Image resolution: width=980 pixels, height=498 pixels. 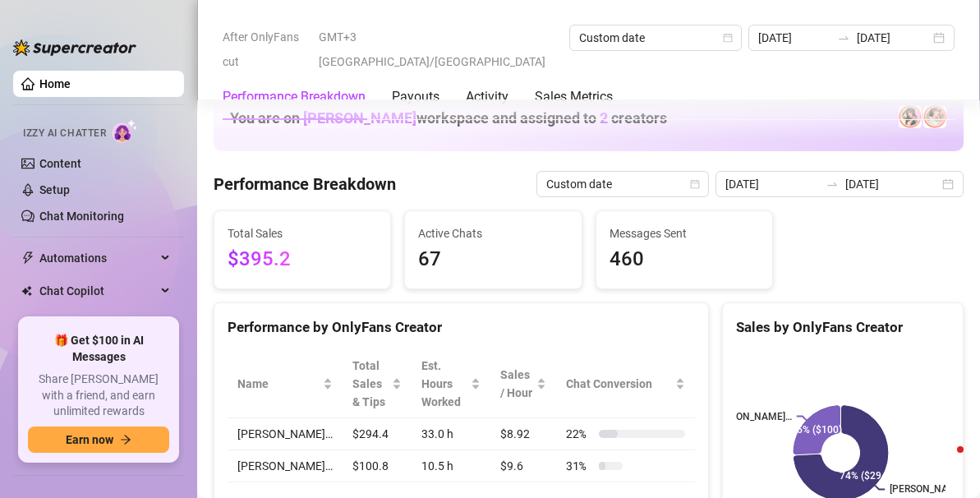 I want to click on div: Performance by OnlyFans Creator, so click(x=461, y=327).